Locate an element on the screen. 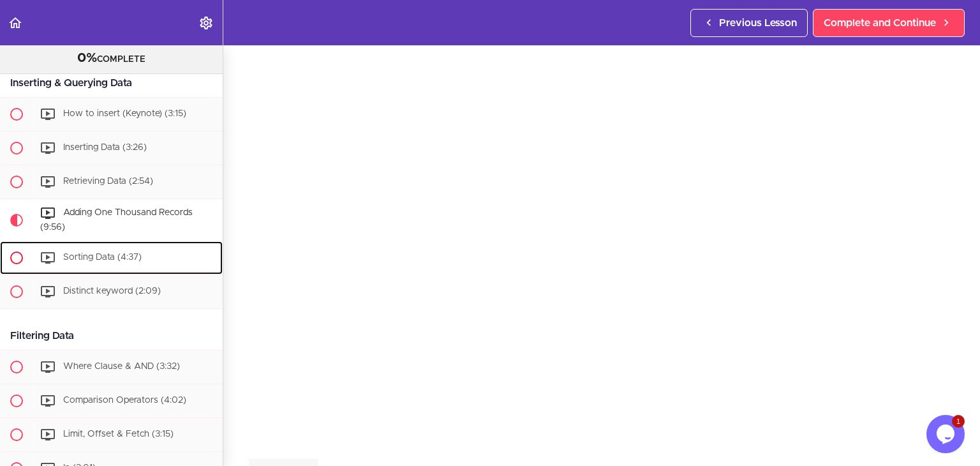 Image resolution: width=980 pixels, height=466 pixels. span: Complete and Continue is located at coordinates (880, 23).